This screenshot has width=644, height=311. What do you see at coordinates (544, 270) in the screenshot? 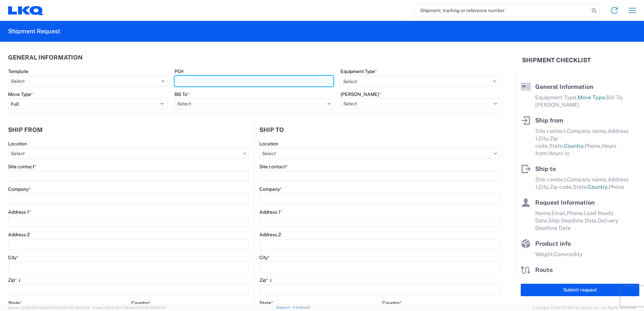
I see `span: Route` at bounding box center [544, 270].